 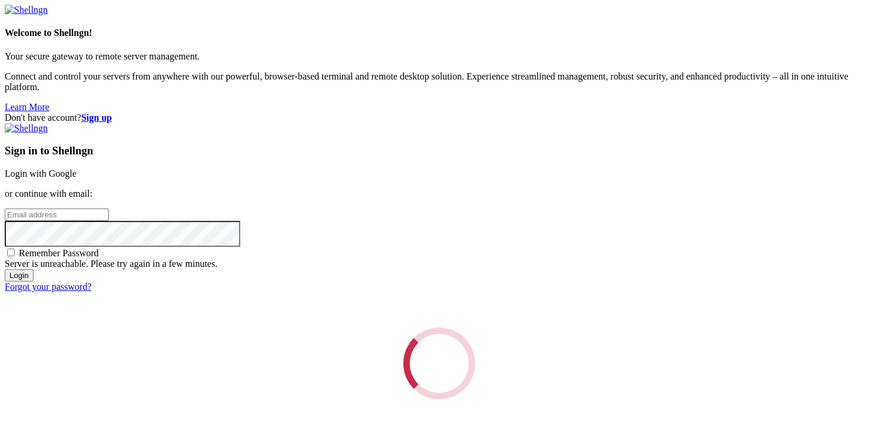 I want to click on div: Loading..., so click(x=439, y=363).